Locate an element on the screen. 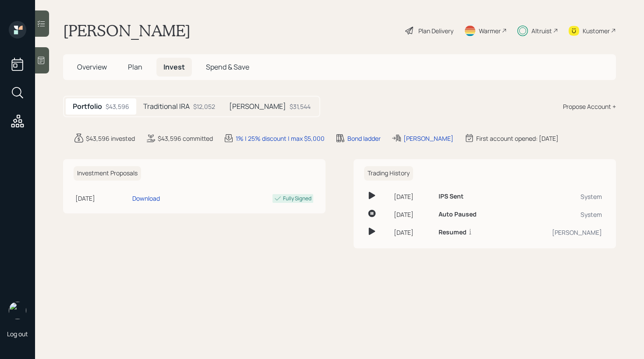 This screenshot has width=644, height=359. span: Plan is located at coordinates (135, 67).